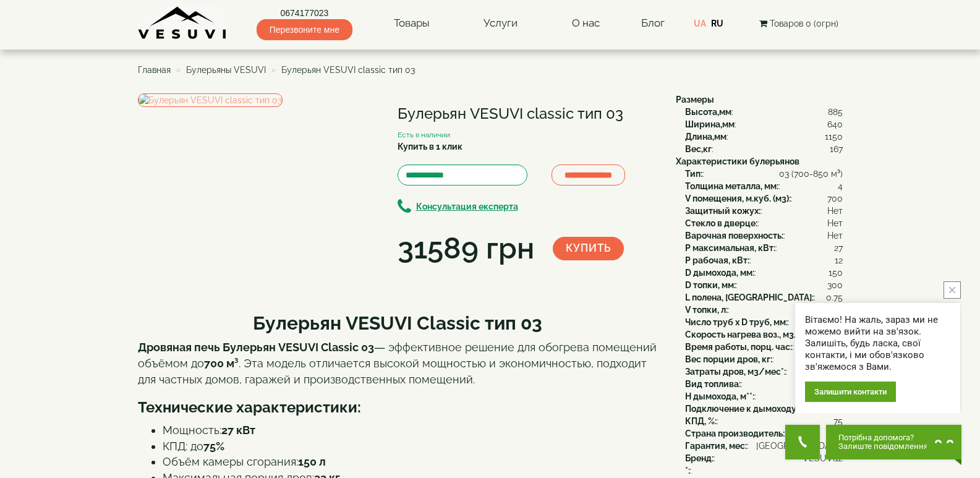 The height and width of the screenshot is (478, 980). I want to click on b: Длина,мм, so click(705, 137).